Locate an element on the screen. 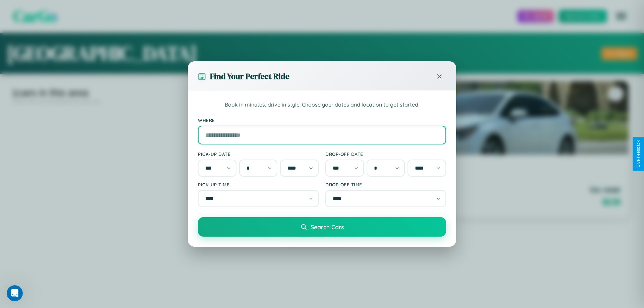  label: Drop-off Time is located at coordinates (386, 184).